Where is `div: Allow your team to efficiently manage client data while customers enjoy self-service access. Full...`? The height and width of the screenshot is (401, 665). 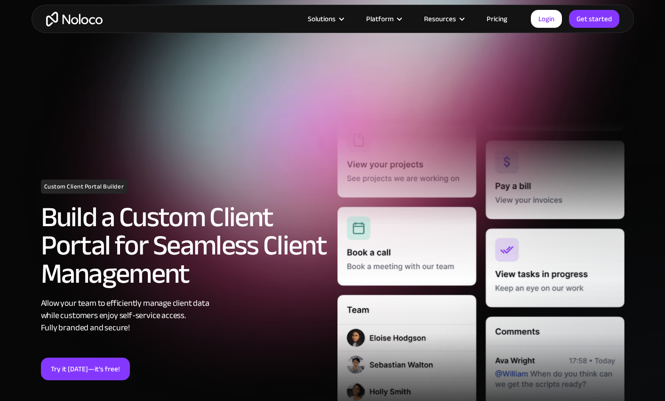 div: Allow your team to efficiently manage client data while customers enjoy self-service access. Full... is located at coordinates (185, 315).